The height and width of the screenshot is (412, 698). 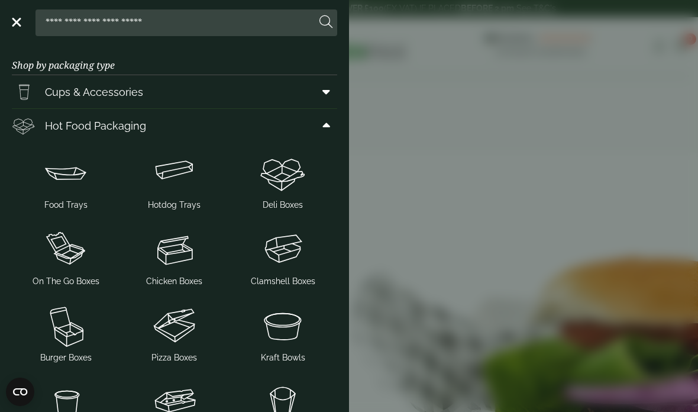 I want to click on span: Burger Boxes, so click(x=66, y=357).